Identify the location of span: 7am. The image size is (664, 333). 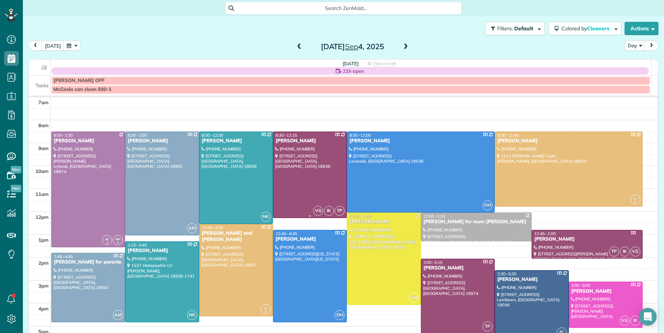
(44, 102).